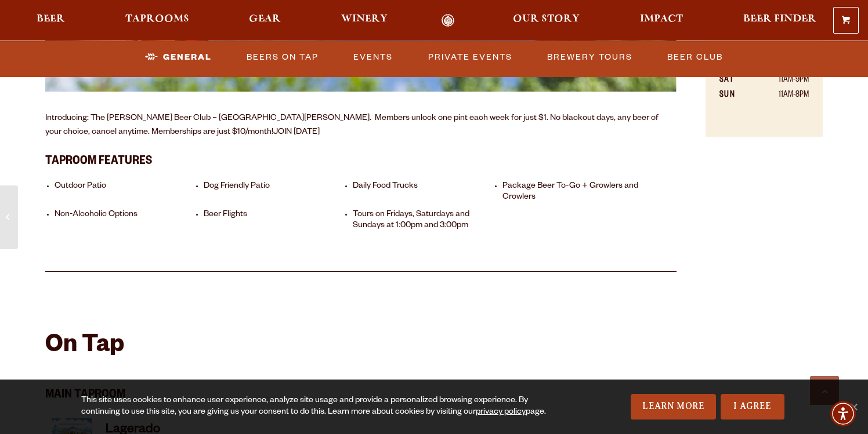  What do you see at coordinates (157, 20) in the screenshot?
I see `a: Taprooms` at bounding box center [157, 20].